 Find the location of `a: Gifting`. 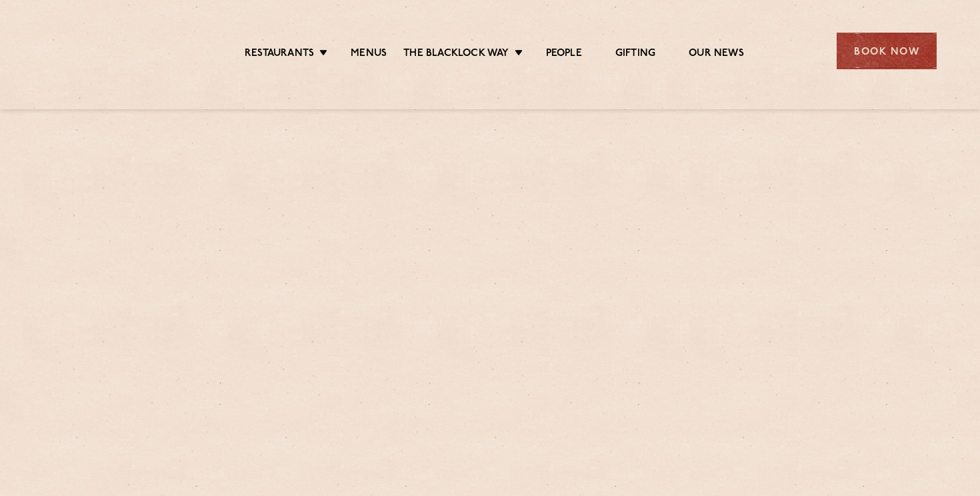

a: Gifting is located at coordinates (635, 54).